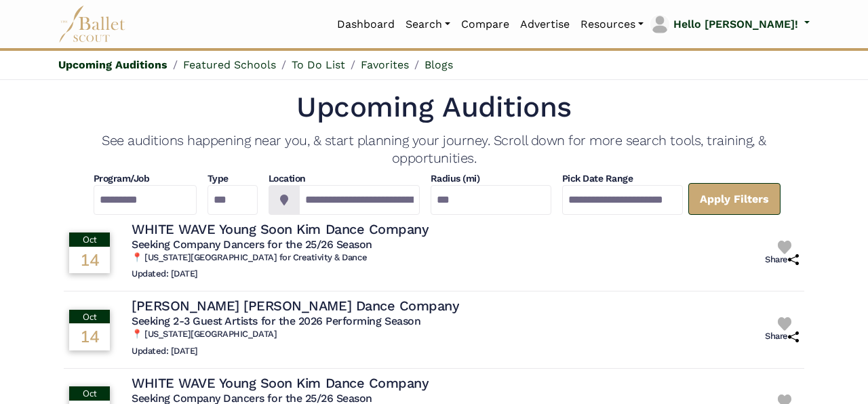  I want to click on h5: Seeking Company Dancers for the 25/26 Season, so click(283, 245).